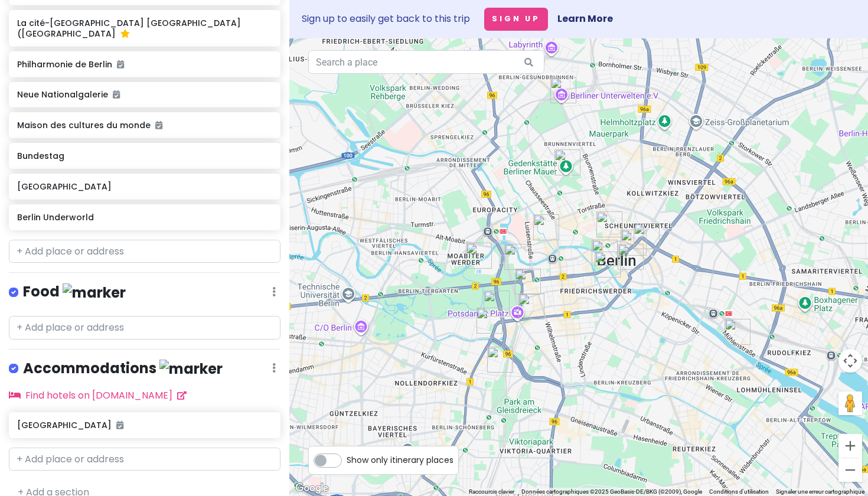  I want to click on div: Vendredi 15/08, so click(528, 282).